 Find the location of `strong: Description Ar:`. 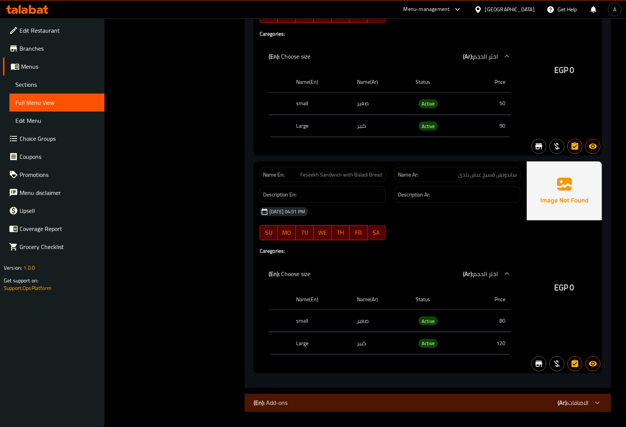

strong: Description Ar: is located at coordinates (414, 195).